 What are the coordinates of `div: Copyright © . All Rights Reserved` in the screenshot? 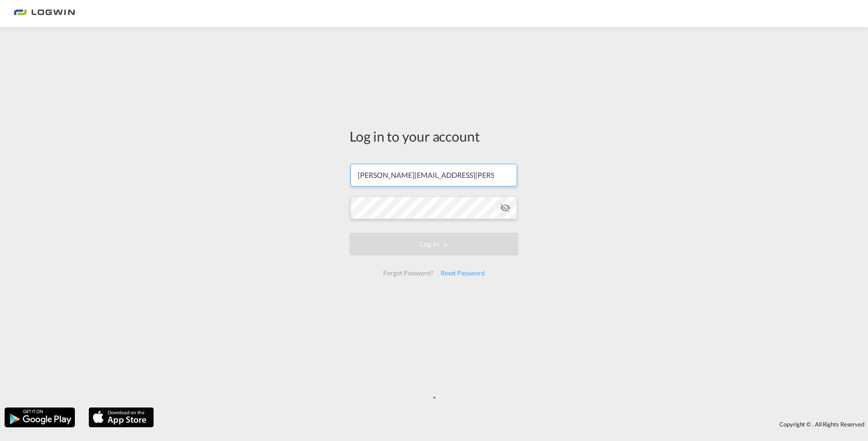 It's located at (513, 425).